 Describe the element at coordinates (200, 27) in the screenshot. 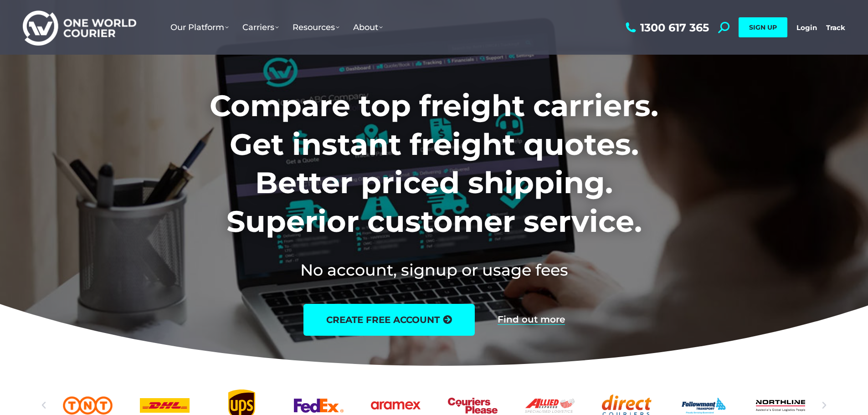

I see `span: Our Platform` at that location.